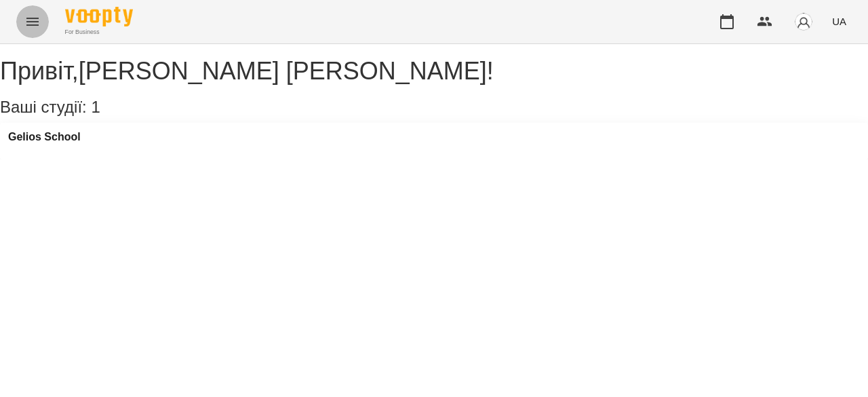 Image resolution: width=868 pixels, height=397 pixels. I want to click on span: 1, so click(95, 106).